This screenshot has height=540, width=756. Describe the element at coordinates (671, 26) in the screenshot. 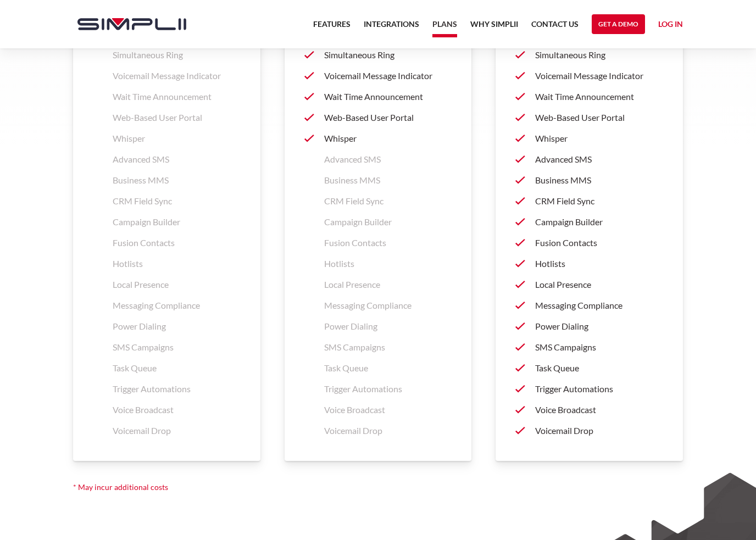

I see `a: Log in` at that location.